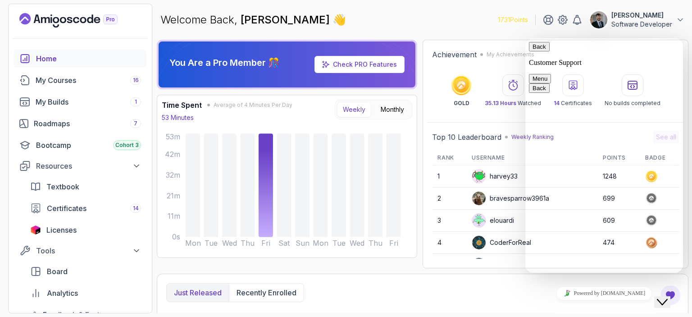 The image size is (692, 317). Describe the element at coordinates (88, 145) in the screenshot. I see `div: Bootcamp` at that location.